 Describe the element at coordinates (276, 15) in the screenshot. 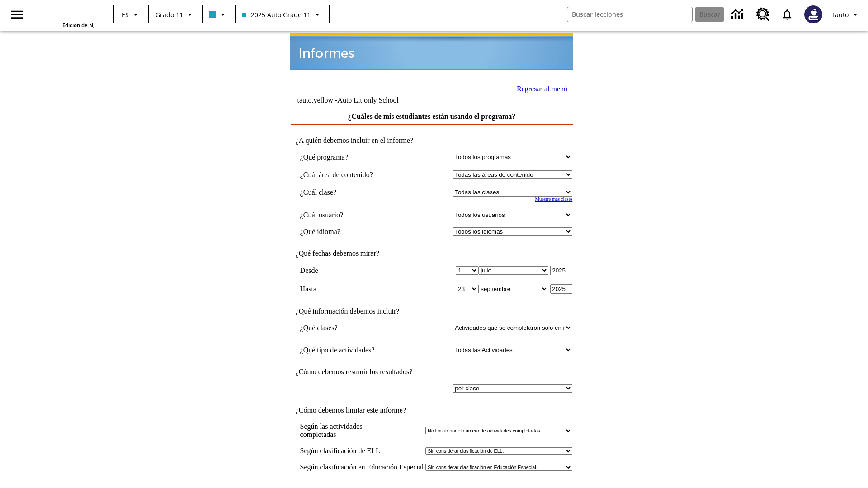

I see `span: 2025 Auto Grade 11` at that location.